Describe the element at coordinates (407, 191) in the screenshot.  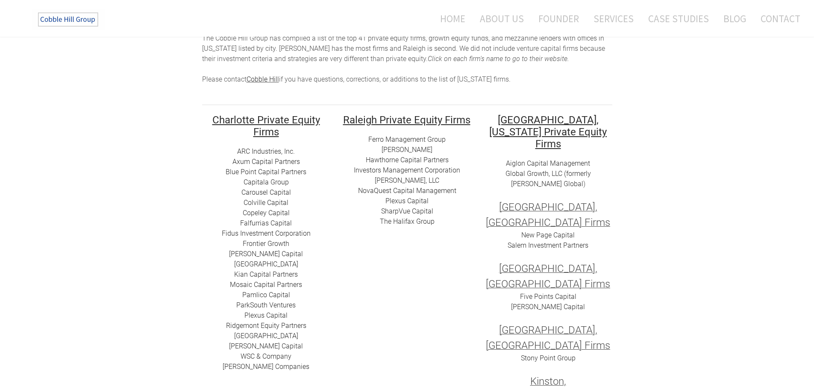
I see `a: ​NovaQuest Capital Management` at that location.